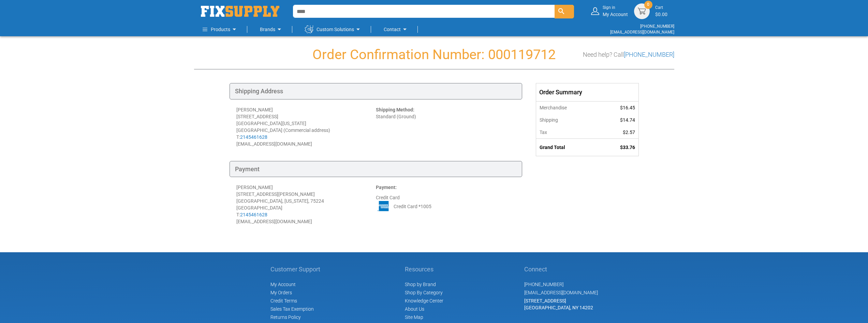 This screenshot has width=868, height=323. What do you see at coordinates (220, 30) in the screenshot?
I see `a: Products` at bounding box center [220, 30].